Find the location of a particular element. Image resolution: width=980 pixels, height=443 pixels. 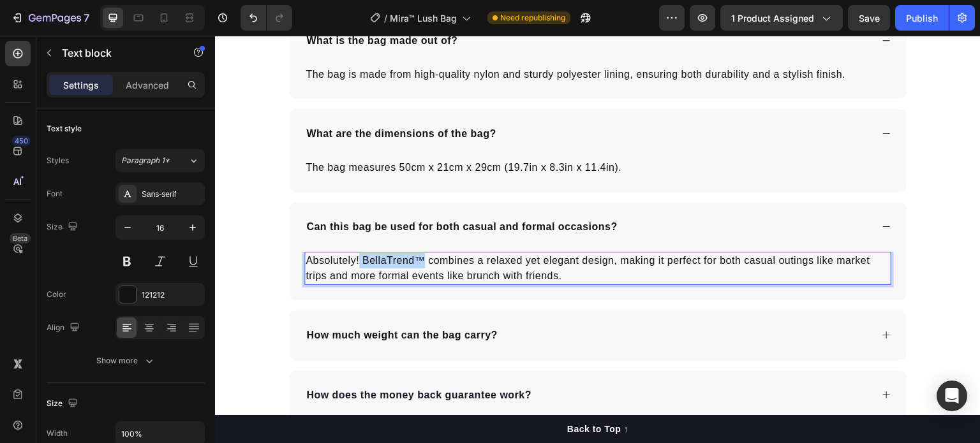

div: Color is located at coordinates (56, 294).